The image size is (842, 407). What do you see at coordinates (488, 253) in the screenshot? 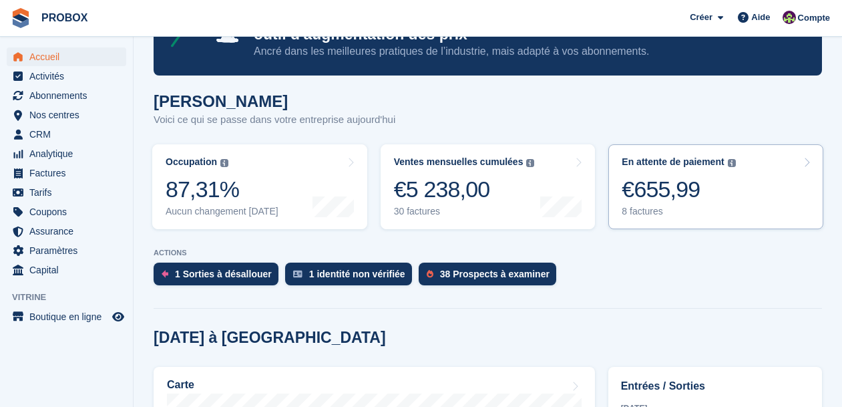
I see `p: ACTIONS` at bounding box center [488, 253].